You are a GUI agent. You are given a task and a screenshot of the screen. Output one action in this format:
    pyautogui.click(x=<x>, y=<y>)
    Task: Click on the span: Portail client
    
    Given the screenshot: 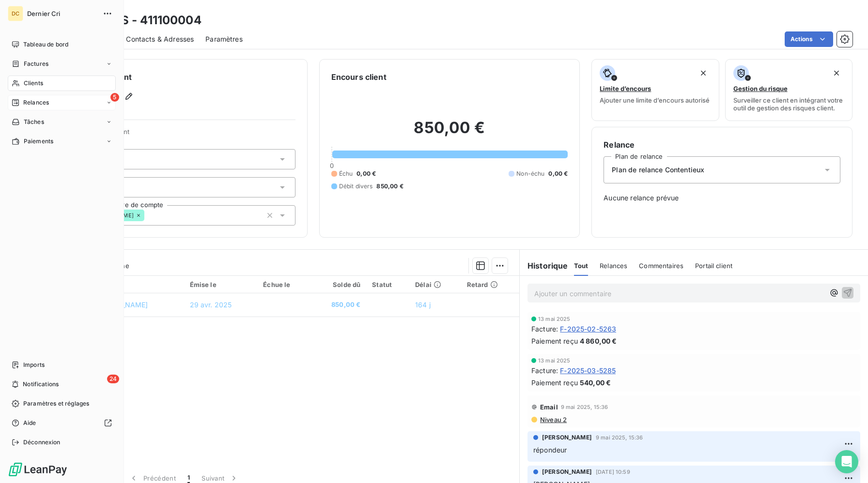 What is the action you would take?
    pyautogui.click(x=714, y=265)
    